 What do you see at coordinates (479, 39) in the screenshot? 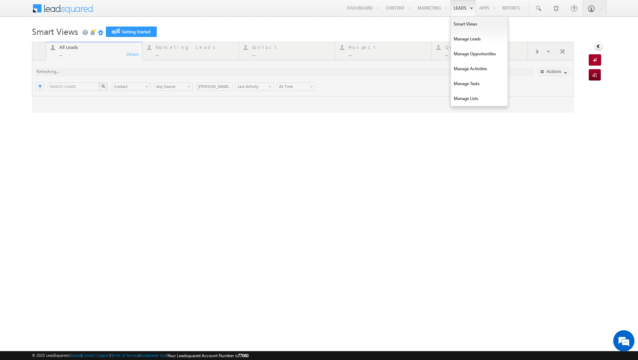
I see `a: Manage Leads` at bounding box center [479, 39].